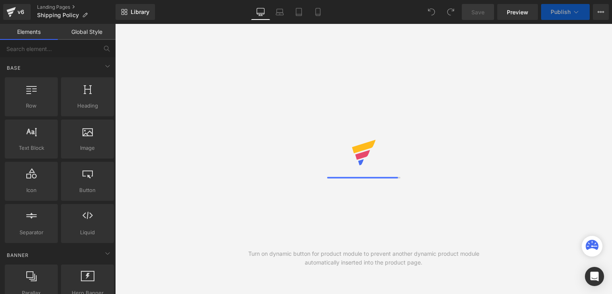  What do you see at coordinates (21, 12) in the screenshot?
I see `div: v6` at bounding box center [21, 12].